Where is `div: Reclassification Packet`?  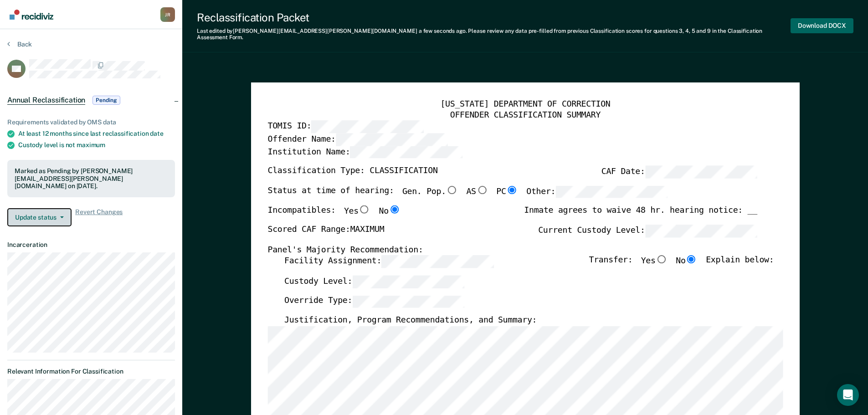 div: Reclassification Packet is located at coordinates (494, 17).